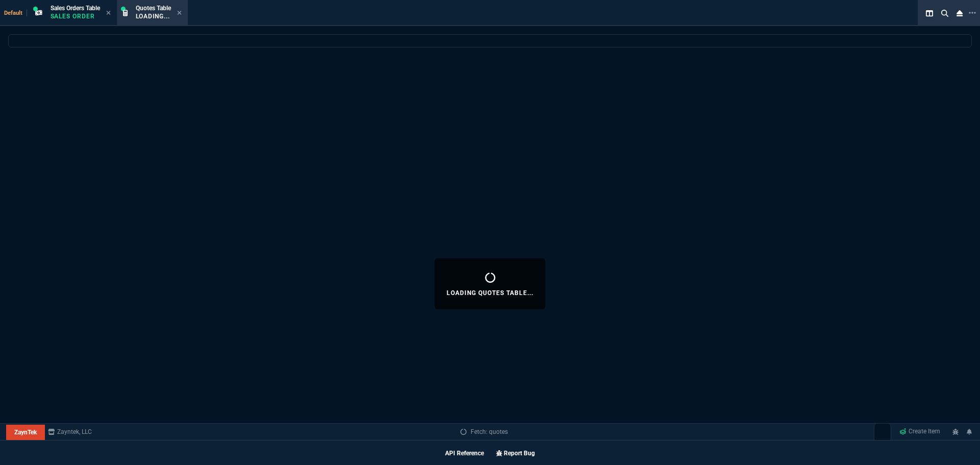  I want to click on a: ZaynTek, so click(25, 432).